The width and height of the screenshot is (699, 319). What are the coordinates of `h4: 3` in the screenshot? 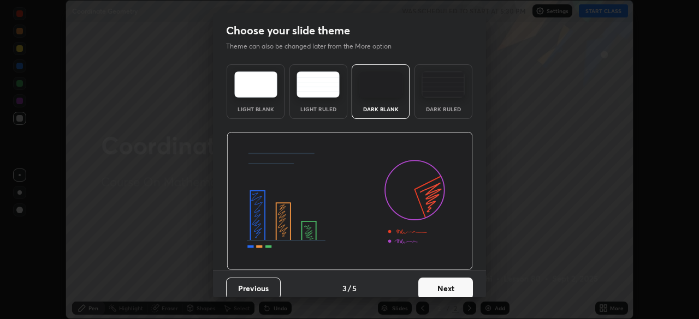 It's located at (344, 288).